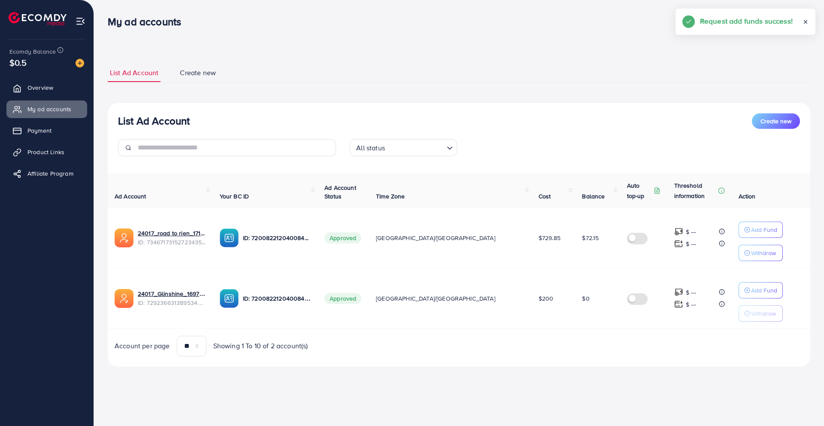  I want to click on a: logo, so click(37, 18).